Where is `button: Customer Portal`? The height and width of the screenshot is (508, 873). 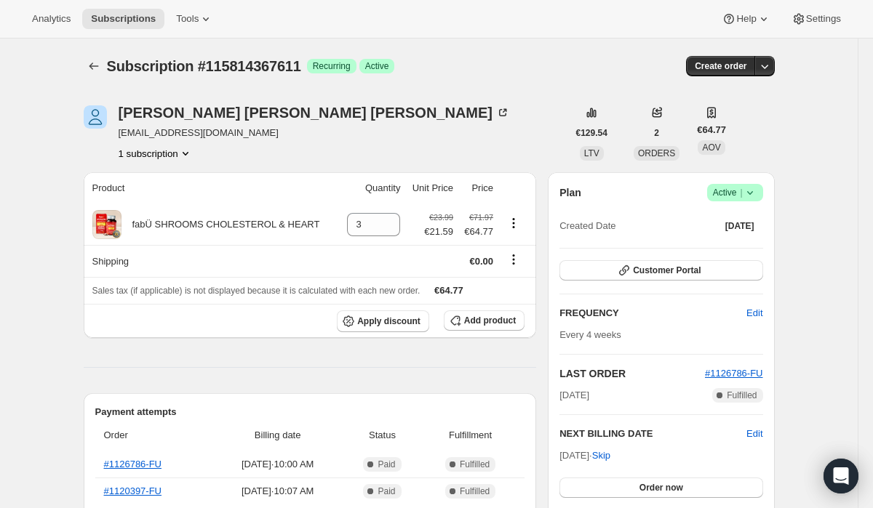 button: Customer Portal is located at coordinates (660, 271).